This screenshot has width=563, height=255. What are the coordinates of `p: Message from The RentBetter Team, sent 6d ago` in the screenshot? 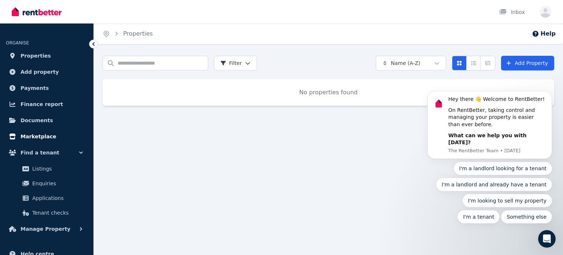 It's located at (81, 124).